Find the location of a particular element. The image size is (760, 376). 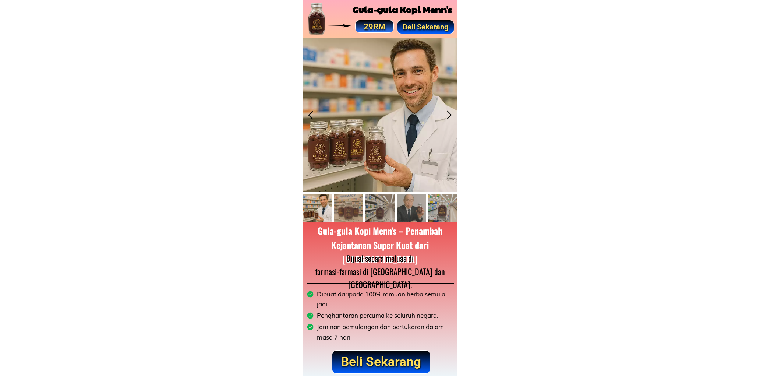

li: Jaminan pemulangan dan pertukaran dalam masa 7 hari. is located at coordinates (381, 332).